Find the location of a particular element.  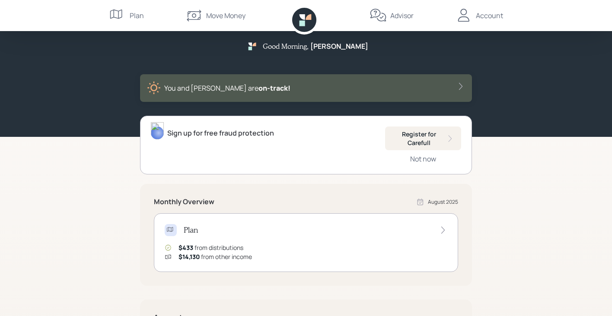

span: on‑track! is located at coordinates (274, 88).